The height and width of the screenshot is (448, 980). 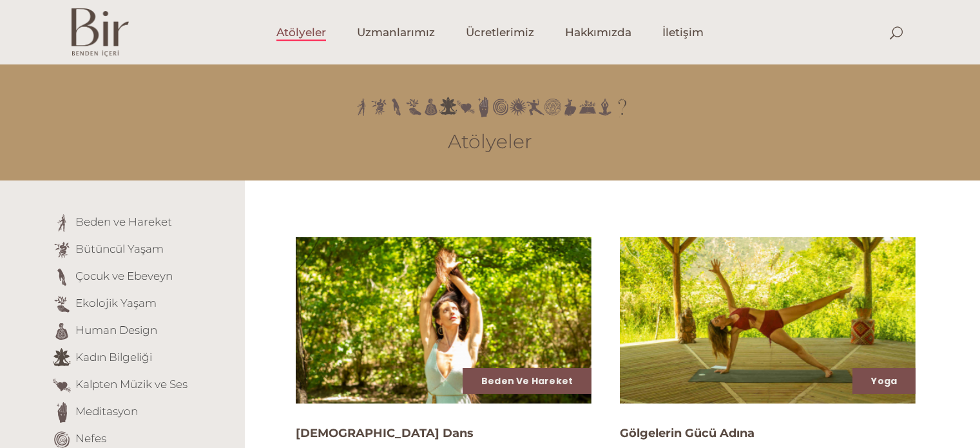 What do you see at coordinates (119, 249) in the screenshot?
I see `a: Bütüncül Yaşam` at bounding box center [119, 249].